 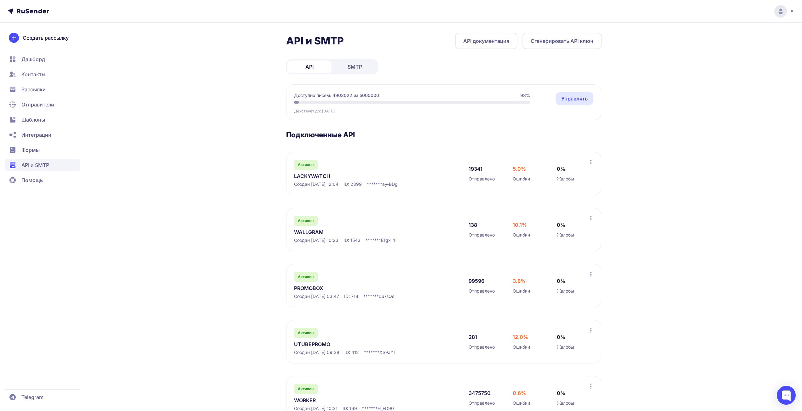 I want to click on h2: API и SMTP, so click(x=315, y=41).